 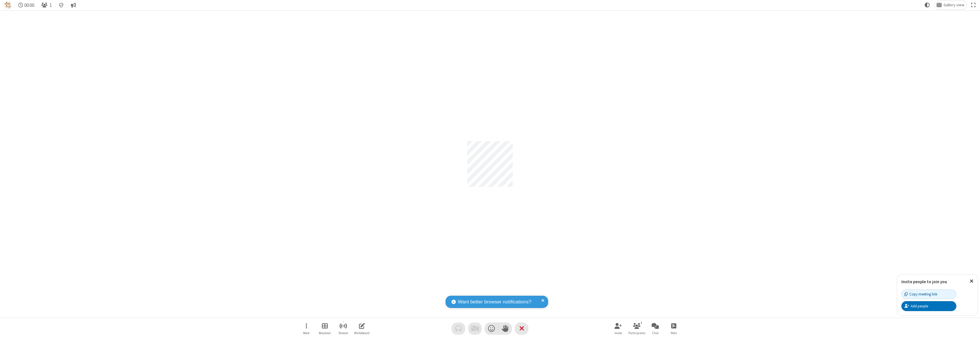 I want to click on button: Conversation, so click(x=73, y=5).